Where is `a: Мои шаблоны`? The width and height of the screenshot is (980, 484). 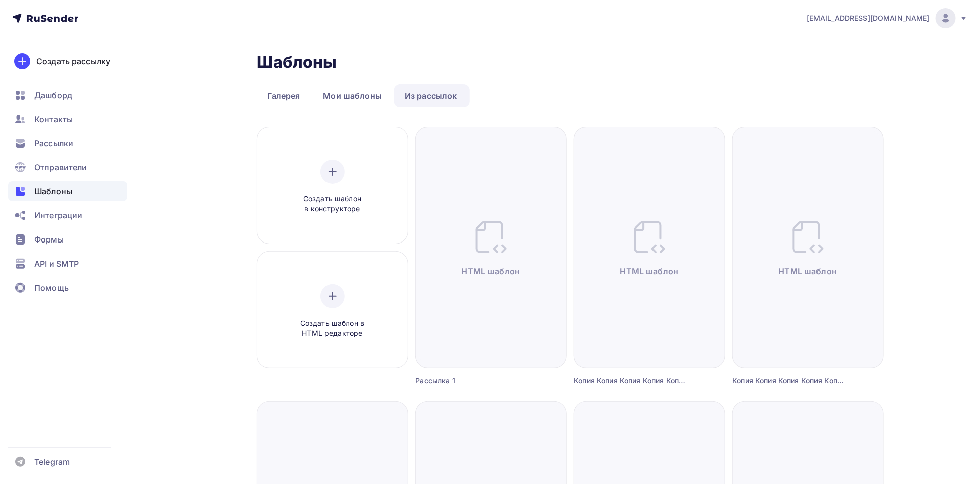 a: Мои шаблоны is located at coordinates (352, 96).